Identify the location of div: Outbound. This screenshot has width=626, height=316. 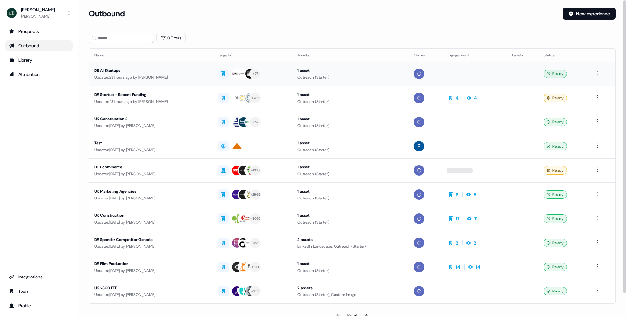
(39, 46).